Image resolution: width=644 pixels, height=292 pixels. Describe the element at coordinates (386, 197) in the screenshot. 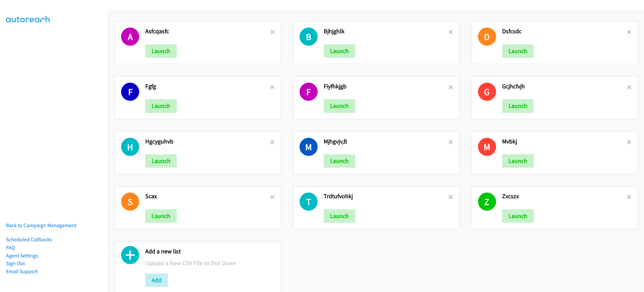

I see `h2: Trdtufvohkj` at that location.